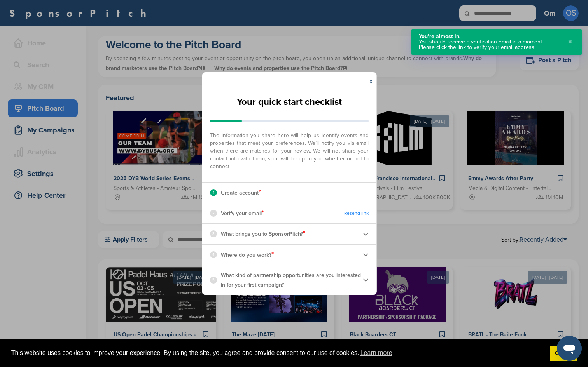  What do you see at coordinates (278, 353) in the screenshot?
I see `span: This website uses cookies to improve your experience. By using the site, you agree and provide co...` at bounding box center [278, 353].